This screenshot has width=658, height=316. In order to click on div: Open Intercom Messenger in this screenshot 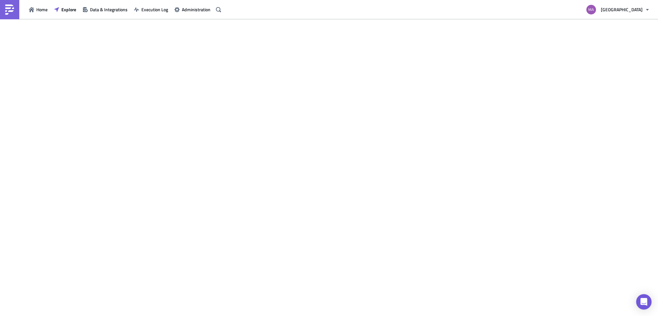, I will do `click(644, 302)`.